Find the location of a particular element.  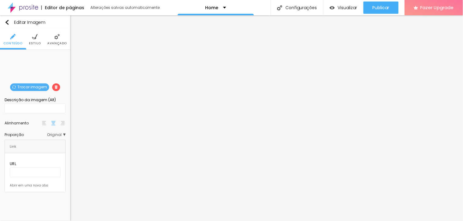

span: Publicar is located at coordinates (381, 8).